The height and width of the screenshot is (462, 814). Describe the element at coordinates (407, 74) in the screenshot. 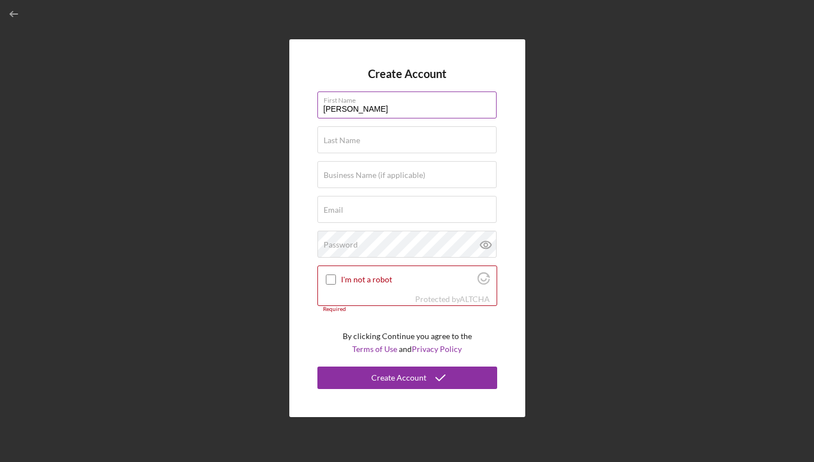

I see `h4: Create Account` at that location.